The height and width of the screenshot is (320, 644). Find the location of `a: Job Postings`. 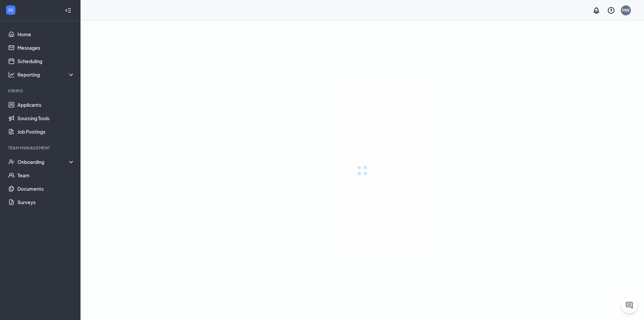

a: Job Postings is located at coordinates (46, 131).